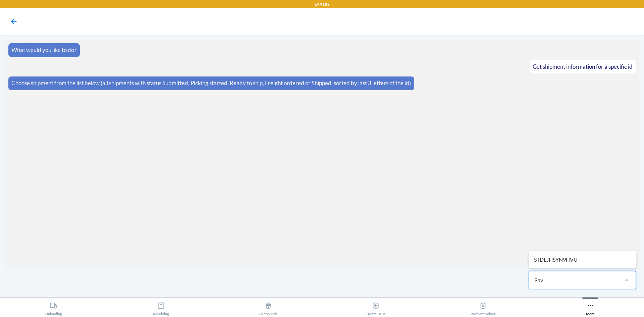  What do you see at coordinates (590, 307) in the screenshot?
I see `button: More` at bounding box center [590, 307].